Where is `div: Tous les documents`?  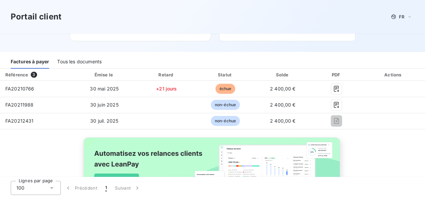 div: Tous les documents is located at coordinates (79, 62).